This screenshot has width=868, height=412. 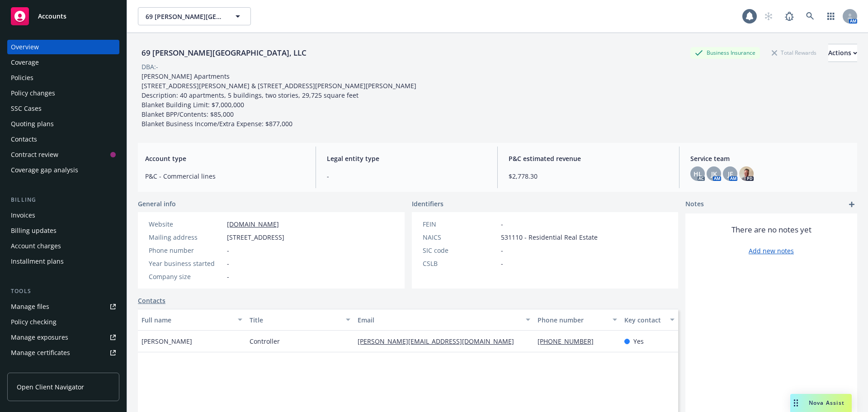 I want to click on a: Start snowing, so click(x=768, y=17).